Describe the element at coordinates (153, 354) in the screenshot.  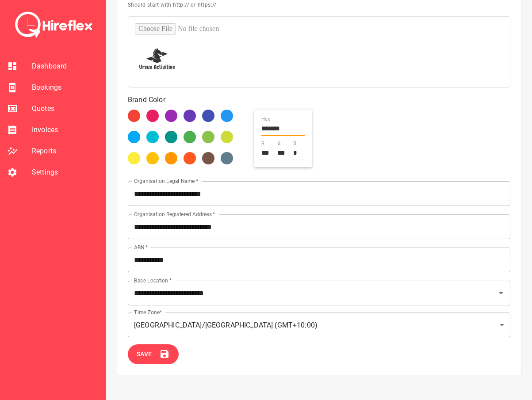
I see `button: Save` at that location.